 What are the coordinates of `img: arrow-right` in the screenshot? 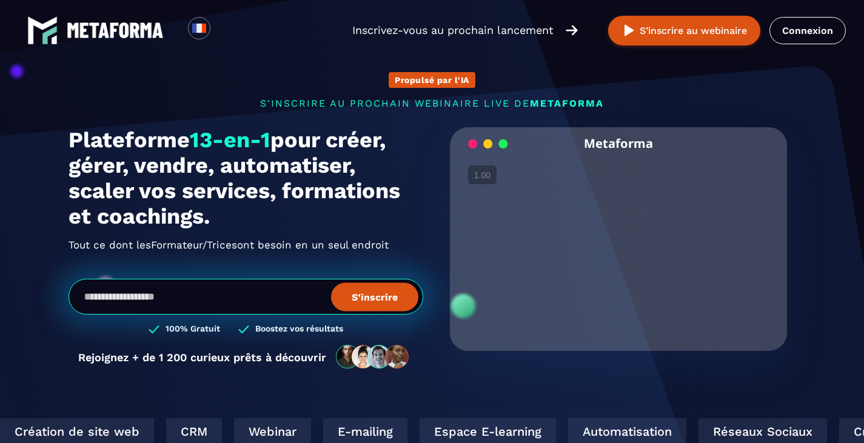 It's located at (572, 30).